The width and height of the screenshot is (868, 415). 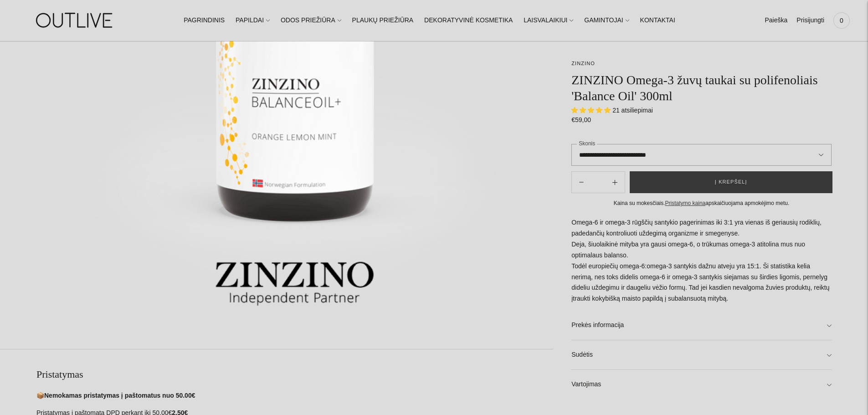 What do you see at coordinates (731, 183) in the screenshot?
I see `button: Į krepšelį` at bounding box center [731, 183].